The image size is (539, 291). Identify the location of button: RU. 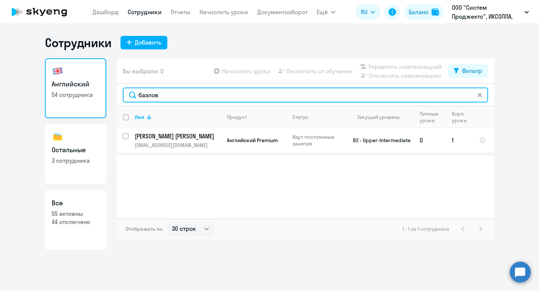
(368, 12).